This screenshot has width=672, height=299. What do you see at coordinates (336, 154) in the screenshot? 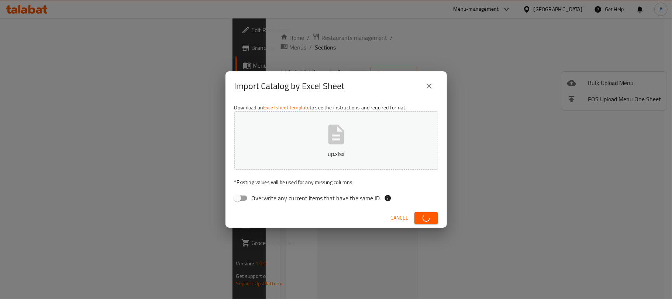
I see `p: up.xlsx` at bounding box center [336, 154].